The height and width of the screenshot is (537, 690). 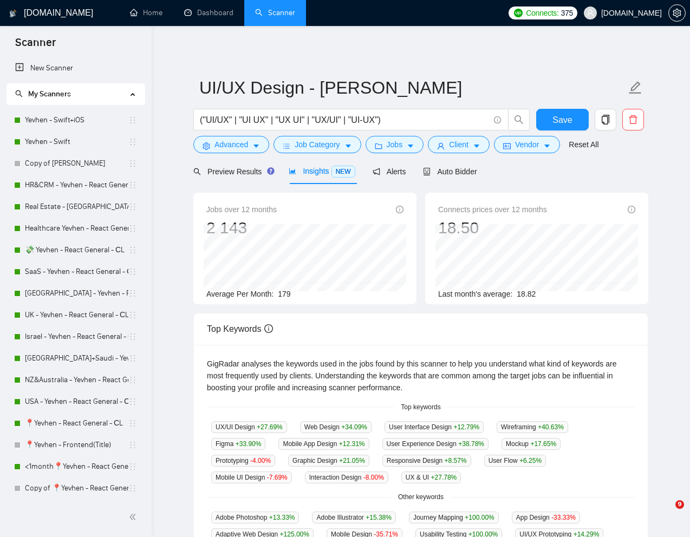 I want to click on a: Israel - Yevhen - React General - СL, so click(x=76, y=337).